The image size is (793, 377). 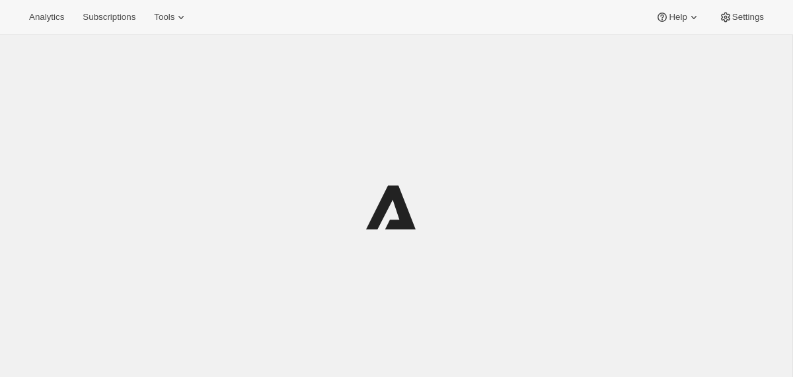 What do you see at coordinates (164, 17) in the screenshot?
I see `span: Tools` at bounding box center [164, 17].